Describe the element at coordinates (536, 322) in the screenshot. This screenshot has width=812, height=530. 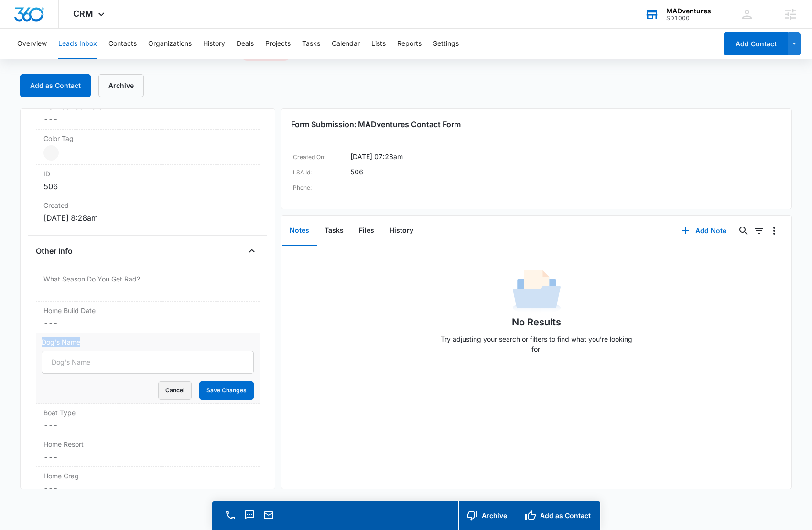
I see `h1: No Results` at that location.